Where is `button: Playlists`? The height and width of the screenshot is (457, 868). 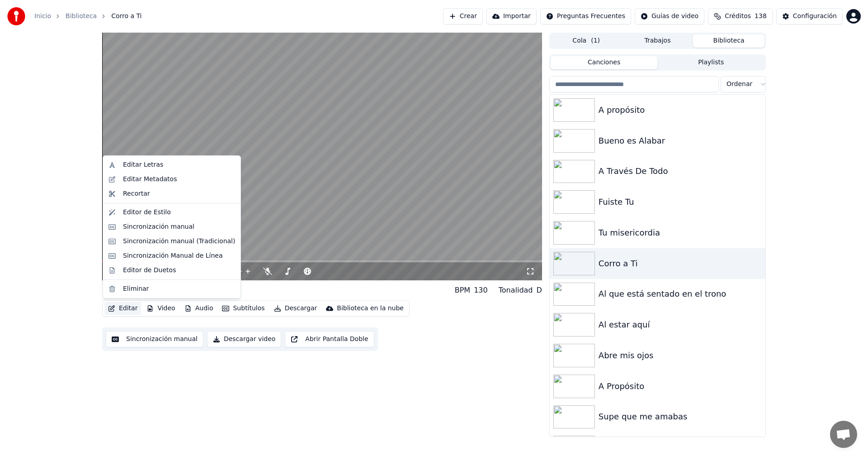 button: Playlists is located at coordinates (711, 62).